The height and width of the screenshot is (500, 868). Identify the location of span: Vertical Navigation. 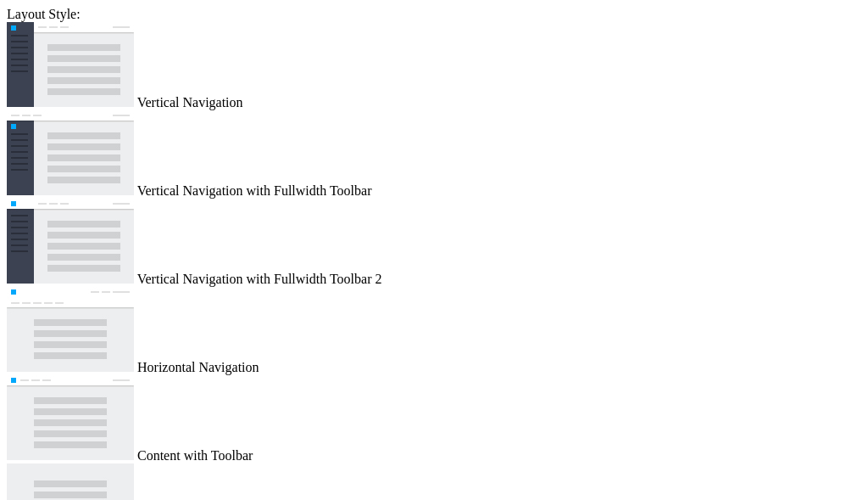
(190, 102).